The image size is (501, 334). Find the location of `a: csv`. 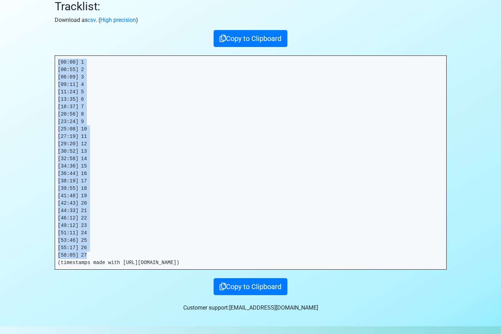

a: csv is located at coordinates (91, 20).